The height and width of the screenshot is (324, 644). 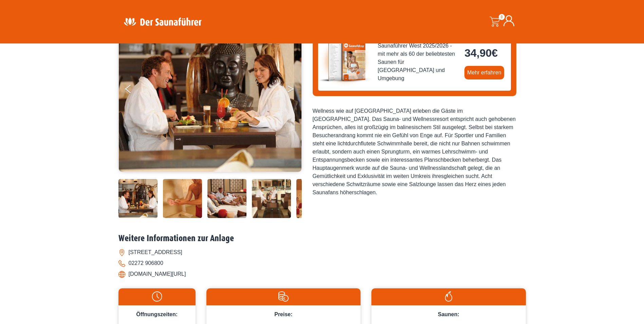 I want to click on button: Next, so click(x=295, y=91).